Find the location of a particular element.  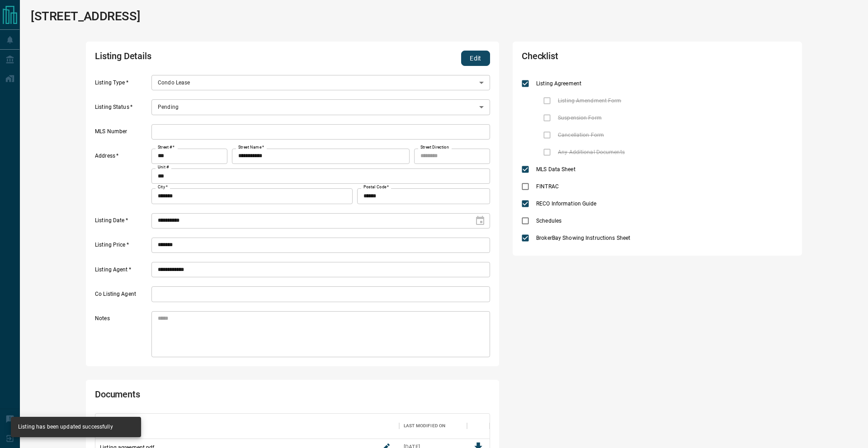

span: Suspension Form is located at coordinates (579, 118).